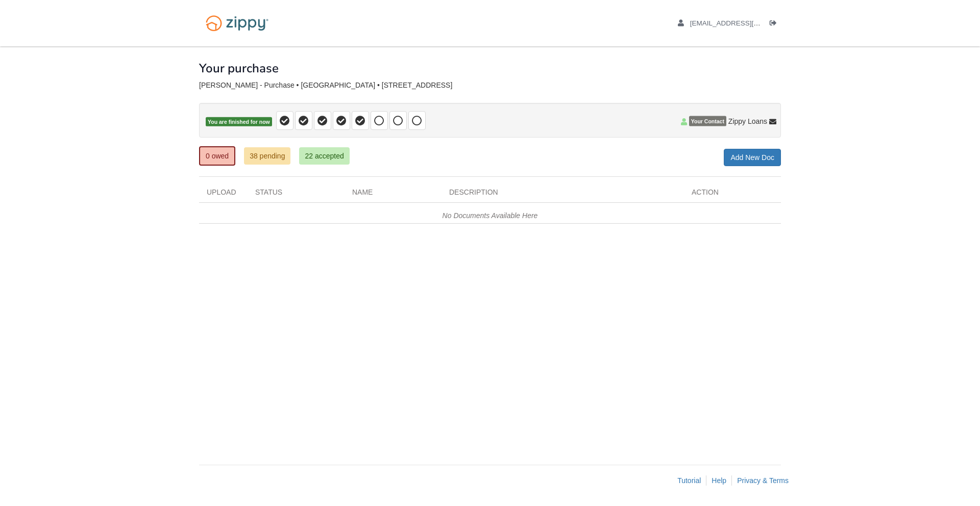  I want to click on div: Upload, so click(223, 195).